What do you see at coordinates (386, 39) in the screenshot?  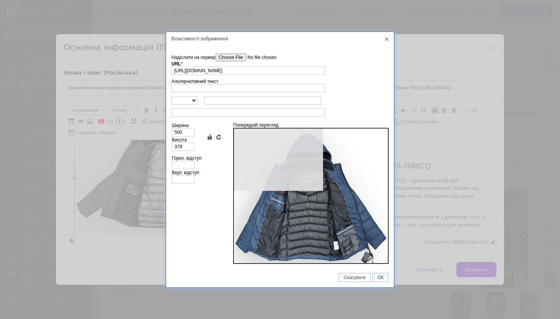 I see `a: Закрити` at bounding box center [386, 39].